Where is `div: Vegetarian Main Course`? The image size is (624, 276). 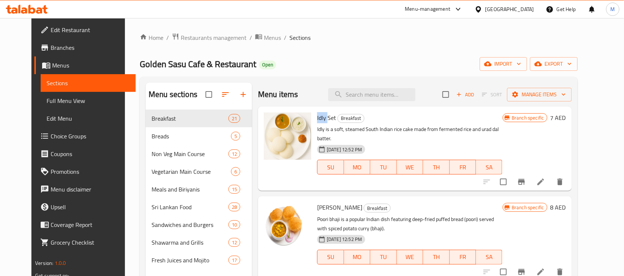
div: Vegetarian Main Course is located at coordinates (191, 172).